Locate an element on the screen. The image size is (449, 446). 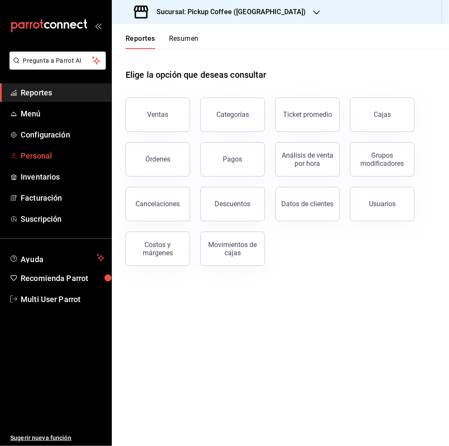
button: Ventas is located at coordinates (158, 115).